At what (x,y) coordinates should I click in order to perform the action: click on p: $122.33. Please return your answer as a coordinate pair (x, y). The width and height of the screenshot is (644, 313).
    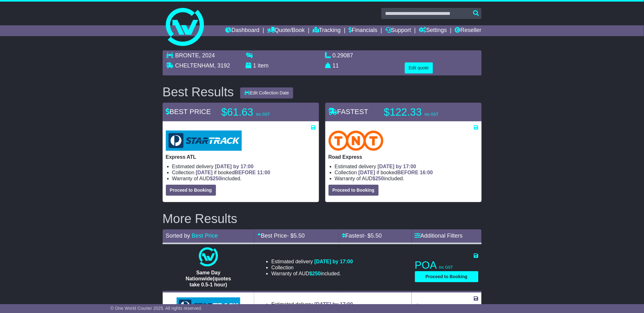
    Looking at the image, I should click on (424, 112).